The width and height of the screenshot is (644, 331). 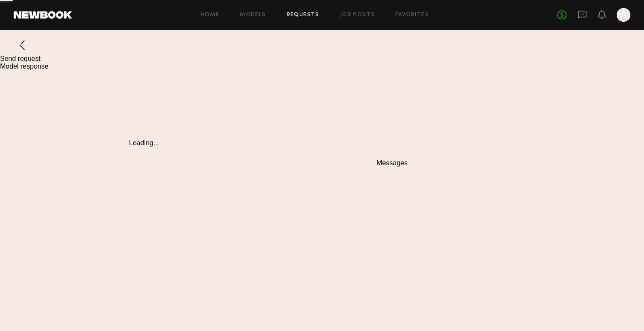 What do you see at coordinates (243, 143) in the screenshot?
I see `div: Loading...` at bounding box center [243, 143].